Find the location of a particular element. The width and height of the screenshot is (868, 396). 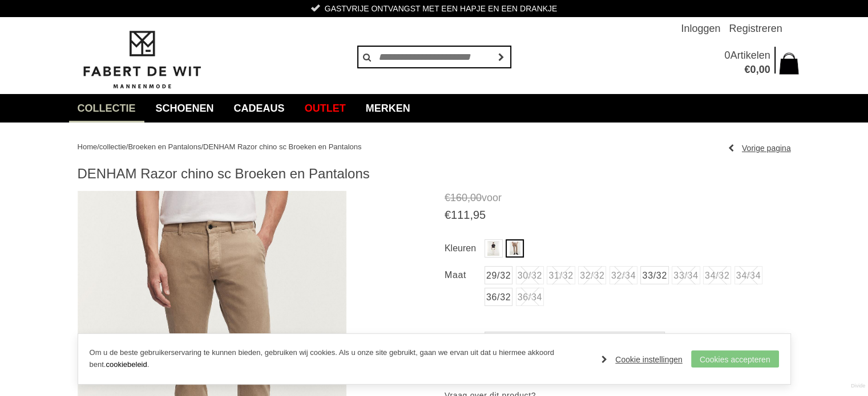

span: Home is located at coordinates (87, 146).